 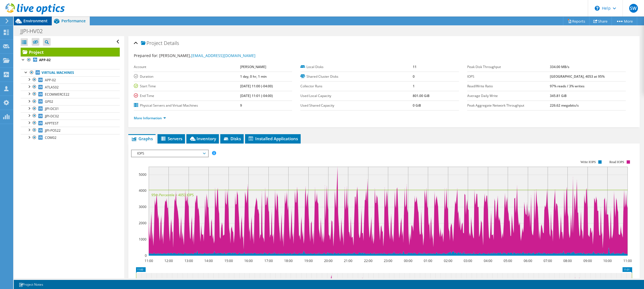 What do you see at coordinates (146, 55) in the screenshot?
I see `label: Prepared for:` at bounding box center [146, 55].